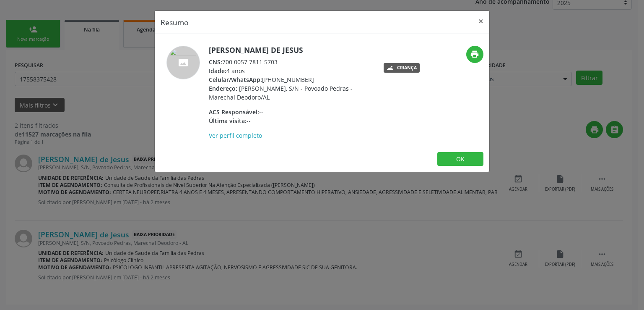  Describe the element at coordinates (475, 54) in the screenshot. I see `button: print` at that location.